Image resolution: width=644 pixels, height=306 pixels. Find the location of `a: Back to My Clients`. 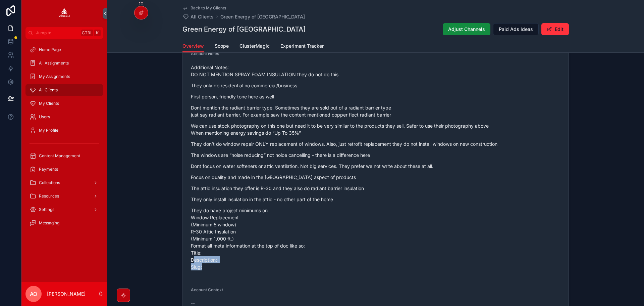

a: Back to My Clients is located at coordinates (204, 8).